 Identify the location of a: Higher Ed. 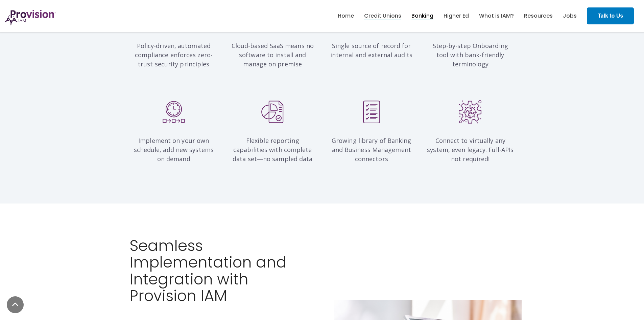
(456, 16).